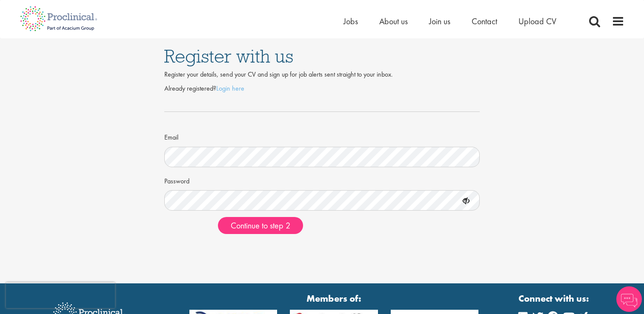 Image resolution: width=644 pixels, height=314 pixels. I want to click on span: Continue to step 2, so click(260, 225).